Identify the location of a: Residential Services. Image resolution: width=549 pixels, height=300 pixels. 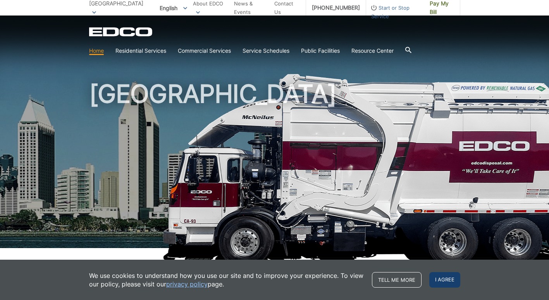
(141, 51).